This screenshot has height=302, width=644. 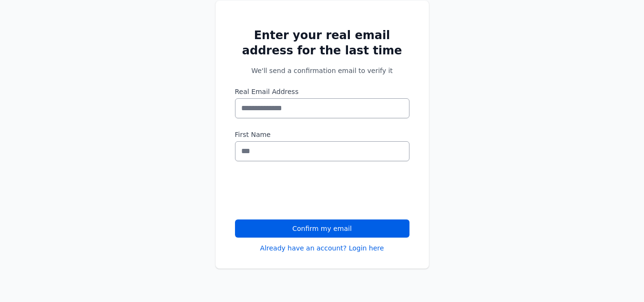 What do you see at coordinates (322, 92) in the screenshot?
I see `label: Real Email Address` at bounding box center [322, 92].